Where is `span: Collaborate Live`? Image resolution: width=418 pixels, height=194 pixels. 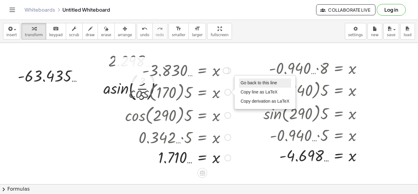
span: Collaborate Live is located at coordinates (346, 10).